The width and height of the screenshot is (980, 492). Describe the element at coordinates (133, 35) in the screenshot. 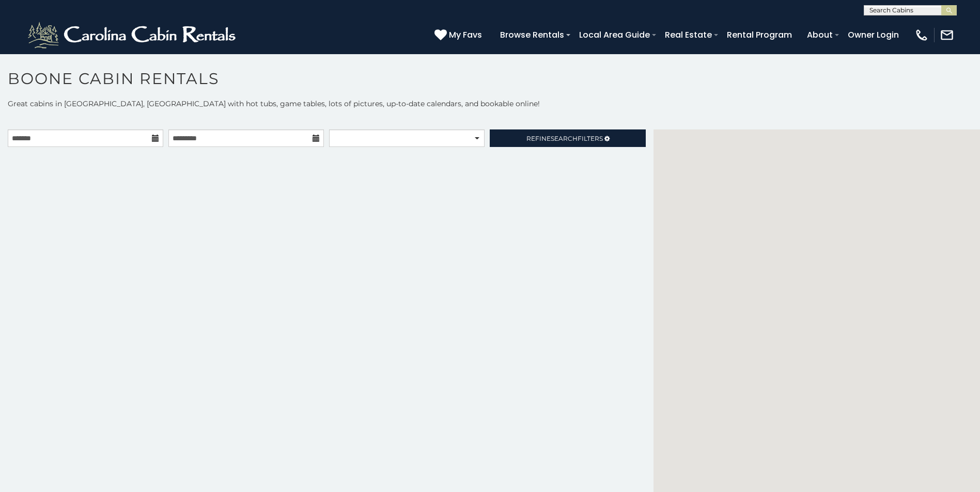

I see `img: White-1-2.png` at that location.